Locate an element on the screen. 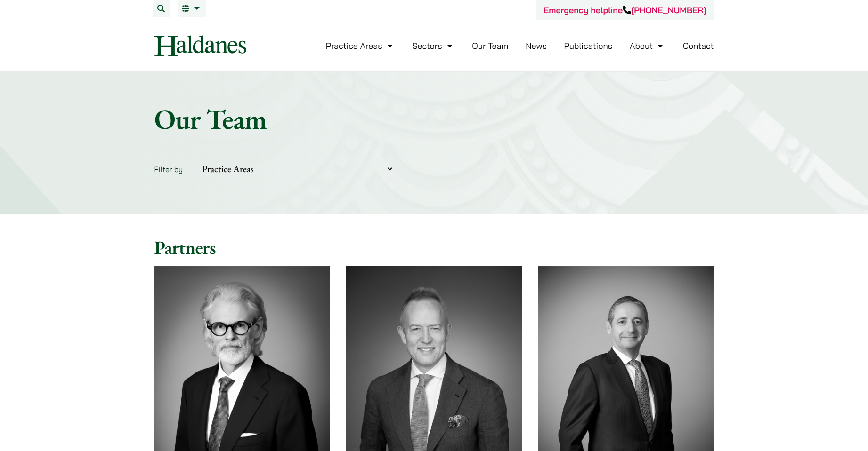 The width and height of the screenshot is (868, 451). a: Practice Areas is located at coordinates (360, 46).